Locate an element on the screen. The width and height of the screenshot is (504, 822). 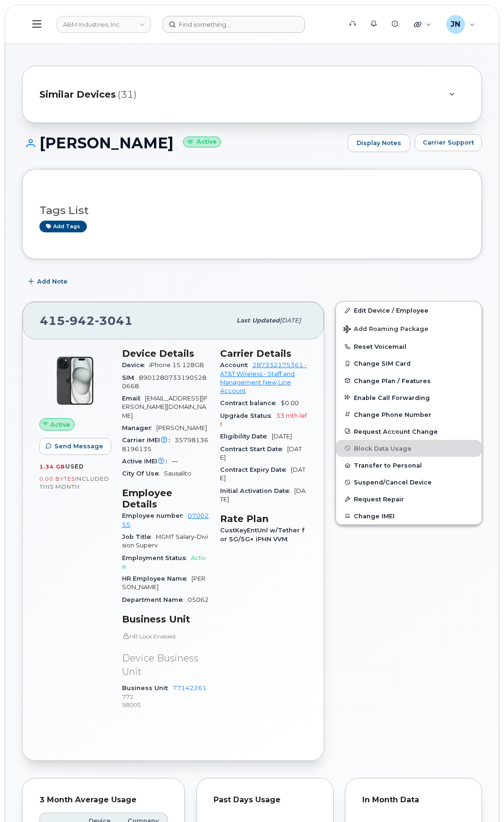
p: HR Lock Enabled is located at coordinates (166, 636).